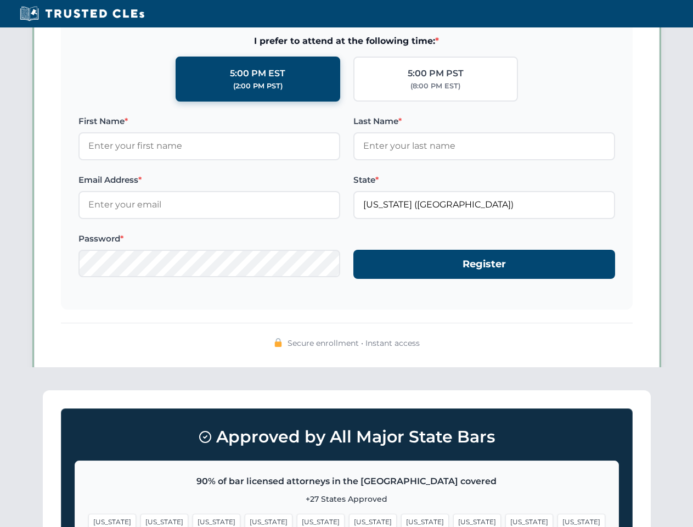 This screenshot has height=527, width=693. Describe the element at coordinates (484, 205) in the screenshot. I see `input: Florida (FL)` at that location.